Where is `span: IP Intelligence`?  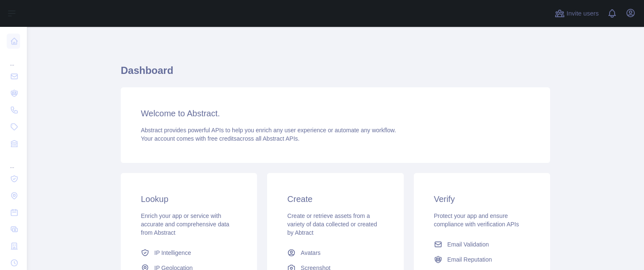
span: IP Intelligence is located at coordinates (173, 253).